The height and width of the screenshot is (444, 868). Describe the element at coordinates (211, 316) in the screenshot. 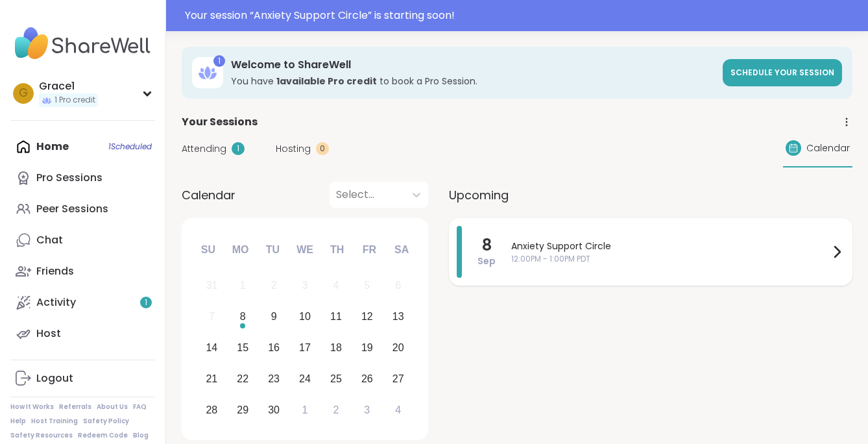

I see `div: 7` at that location.